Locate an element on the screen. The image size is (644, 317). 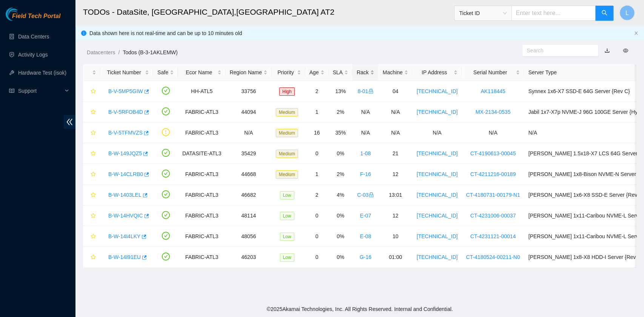
input: Search is located at coordinates (557, 50).